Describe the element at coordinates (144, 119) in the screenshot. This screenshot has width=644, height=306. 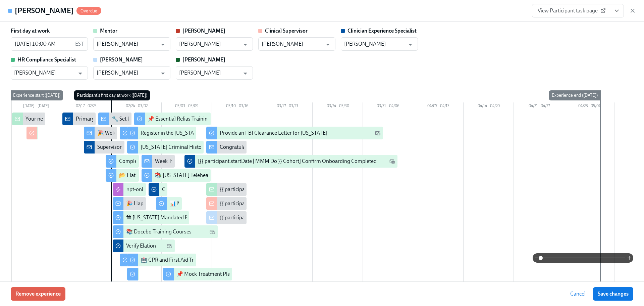
I see `div: 🔧 Set Up Core Applications` at that location.